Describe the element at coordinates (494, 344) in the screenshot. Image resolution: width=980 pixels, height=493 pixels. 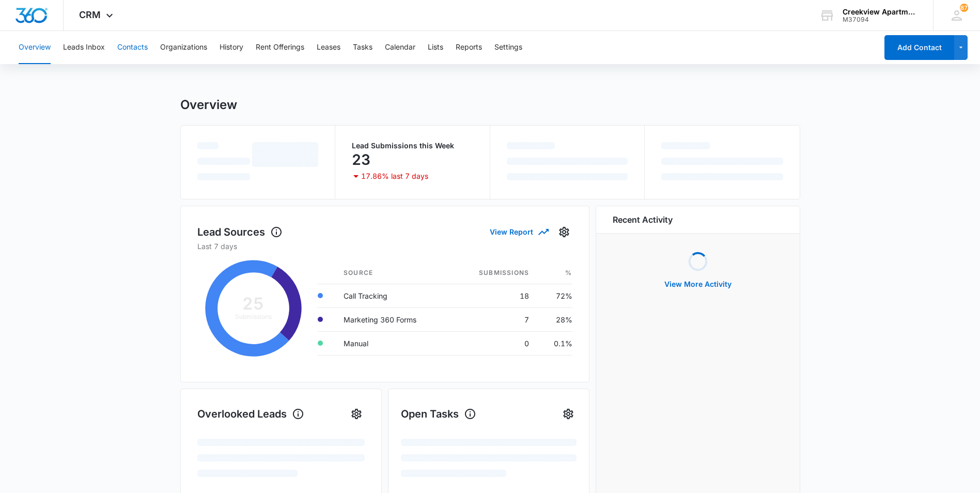
I see `td: 0` at that location.